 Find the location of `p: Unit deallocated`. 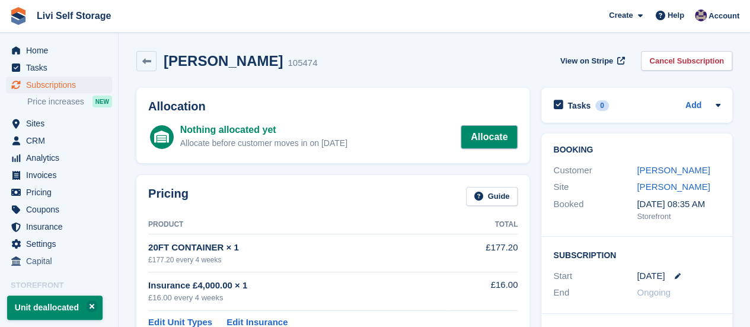

p: Unit deallocated is located at coordinates (55, 307).